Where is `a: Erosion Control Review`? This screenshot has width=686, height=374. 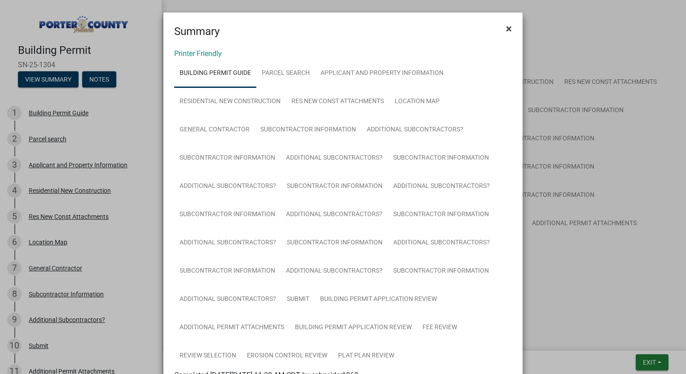 a: Erosion Control Review is located at coordinates (287, 356).